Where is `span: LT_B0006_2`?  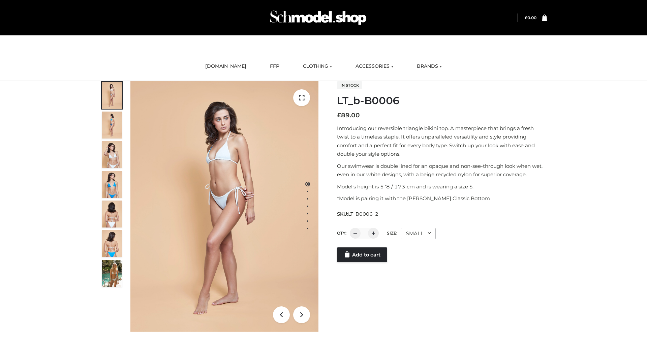 span: LT_B0006_2 is located at coordinates (363, 214).